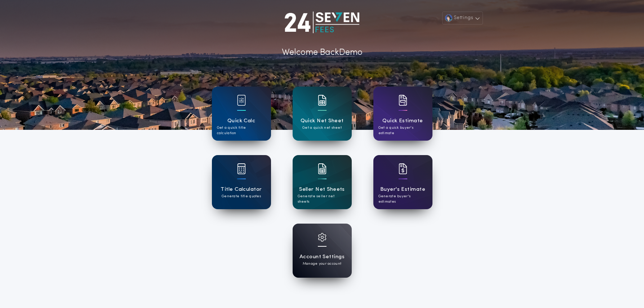 This screenshot has width=644, height=308. I want to click on a: card iconTitle CalculatorGenerate title quotes, so click(242, 182).